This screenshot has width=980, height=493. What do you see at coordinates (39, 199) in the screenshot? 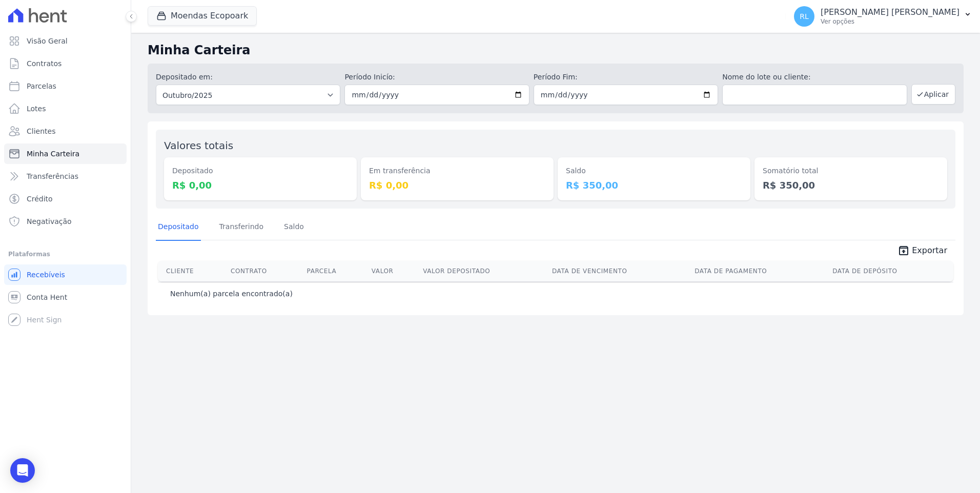
I see `span: Crédito` at bounding box center [39, 199].